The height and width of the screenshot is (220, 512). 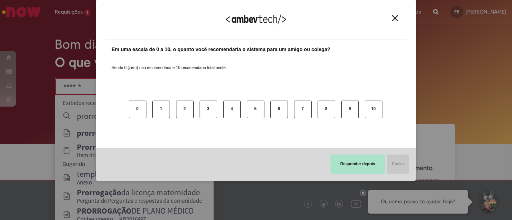 I want to click on button: 7, so click(x=303, y=110).